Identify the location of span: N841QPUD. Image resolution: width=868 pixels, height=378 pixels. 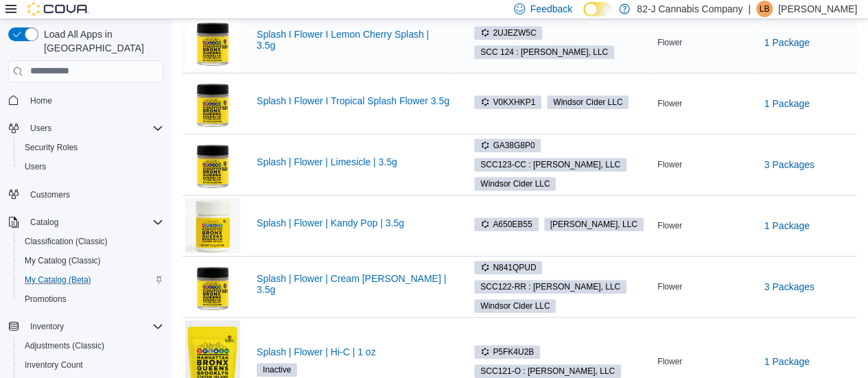
(508, 268).